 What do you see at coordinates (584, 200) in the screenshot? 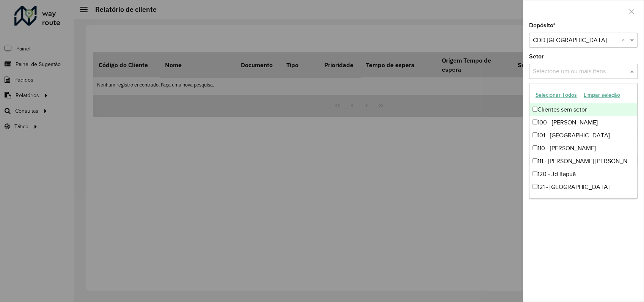
I see `div: 130 - Grande Conquista` at bounding box center [584, 200].